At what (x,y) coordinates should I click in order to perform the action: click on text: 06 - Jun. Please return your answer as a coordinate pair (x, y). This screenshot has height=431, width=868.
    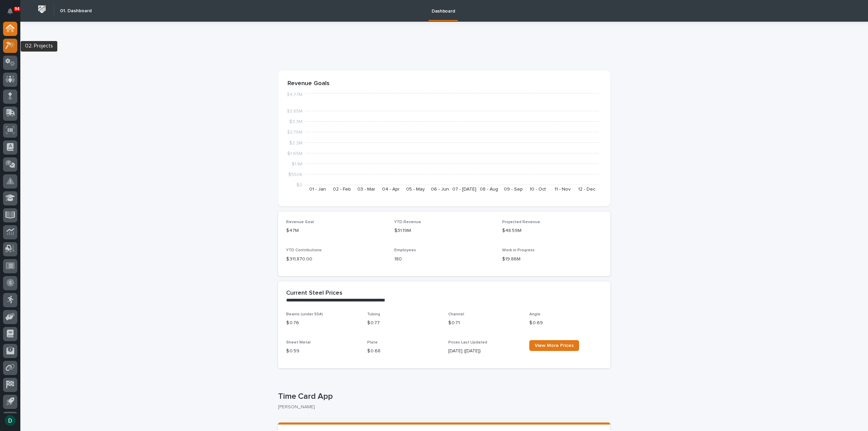
    Looking at the image, I should click on (440, 189).